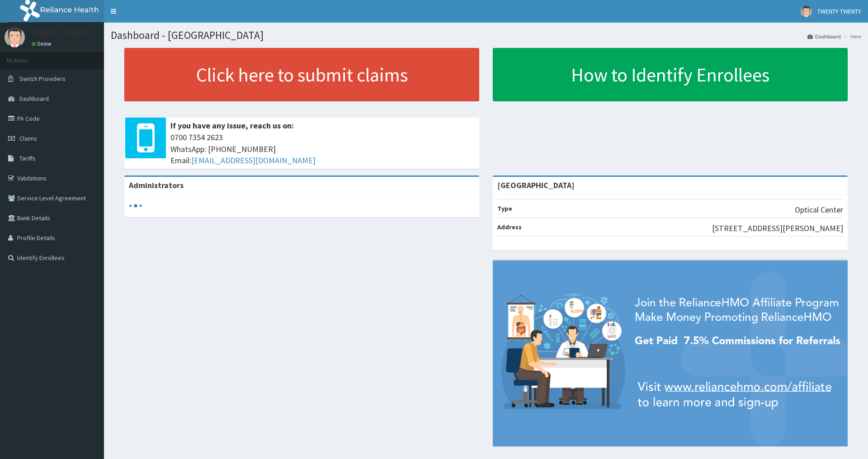  Describe the element at coordinates (510, 227) in the screenshot. I see `b: Address` at that location.